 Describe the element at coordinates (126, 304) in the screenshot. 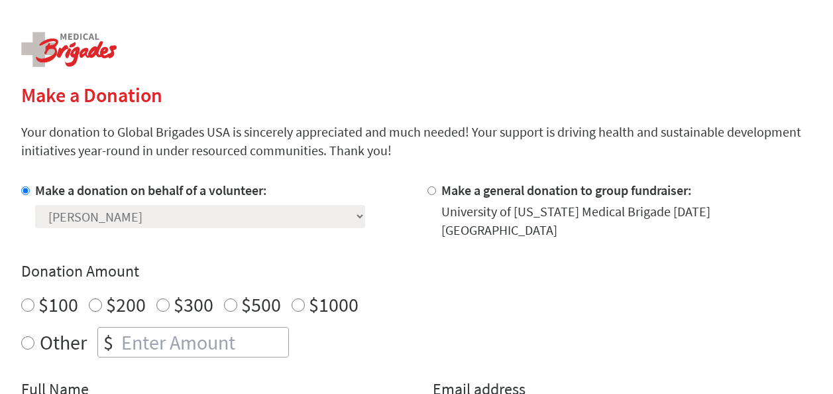

I see `label: $200` at that location.